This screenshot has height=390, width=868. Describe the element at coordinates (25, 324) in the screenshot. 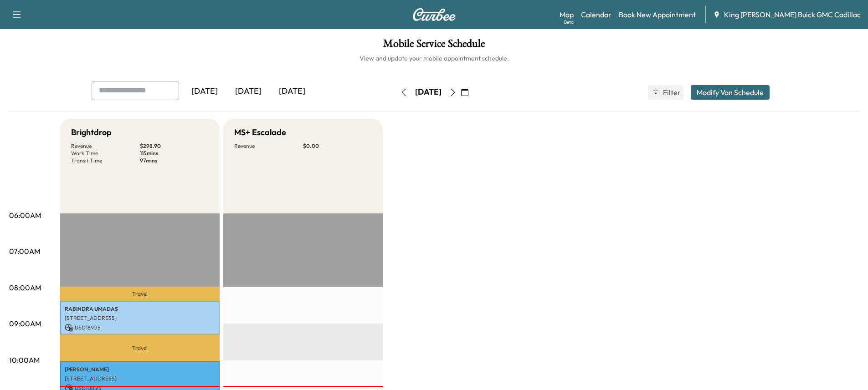

I see `p: 09:00AM` at that location.